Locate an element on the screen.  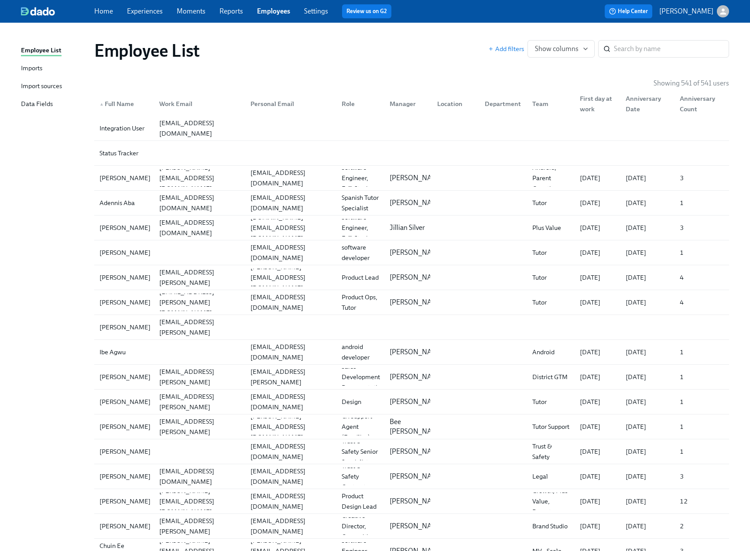
div: Trust & Safety Senior Specialist is located at coordinates (360, 452).